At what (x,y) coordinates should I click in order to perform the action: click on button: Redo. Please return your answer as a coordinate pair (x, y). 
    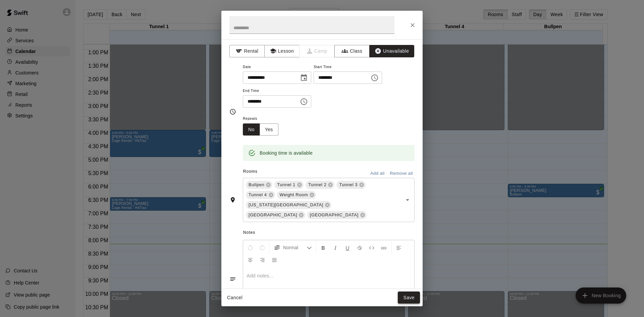
    Looking at the image, I should click on (263, 247).